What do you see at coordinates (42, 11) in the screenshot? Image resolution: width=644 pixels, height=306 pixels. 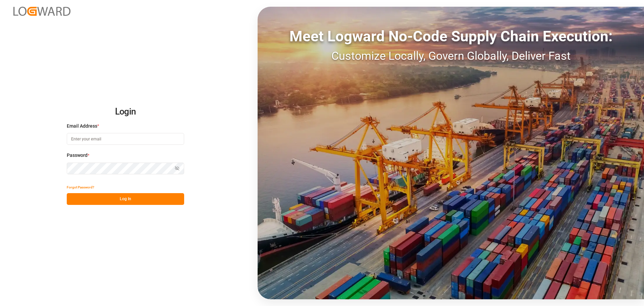 I see `img: Logward_new_orange.png` at bounding box center [42, 11].